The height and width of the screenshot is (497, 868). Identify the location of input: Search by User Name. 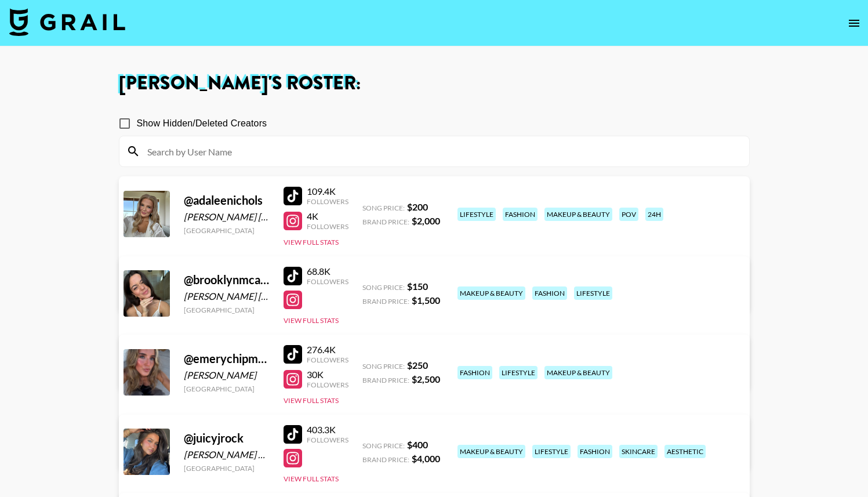
(442, 151).